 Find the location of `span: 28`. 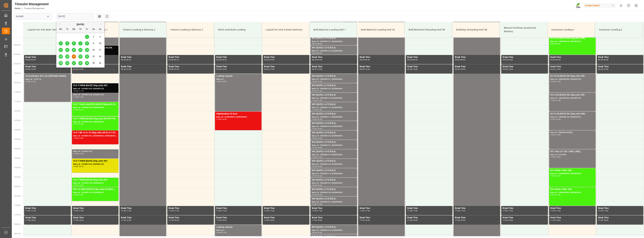

span: 28 is located at coordinates (80, 63).